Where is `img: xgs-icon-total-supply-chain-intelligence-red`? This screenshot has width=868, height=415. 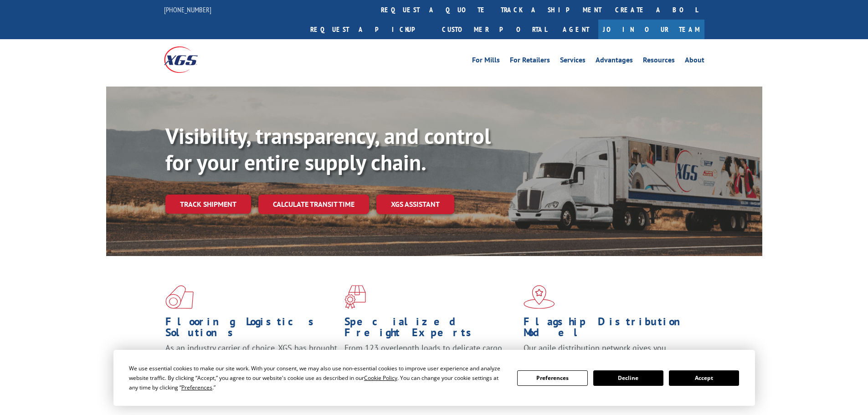 img: xgs-icon-total-supply-chain-intelligence-red is located at coordinates (180, 297).